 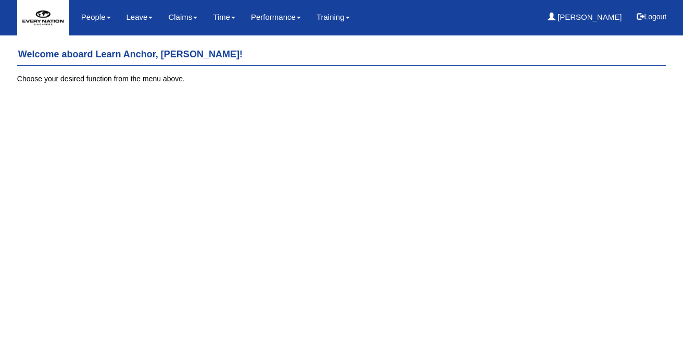 What do you see at coordinates (333, 17) in the screenshot?
I see `a: Training` at bounding box center [333, 17].